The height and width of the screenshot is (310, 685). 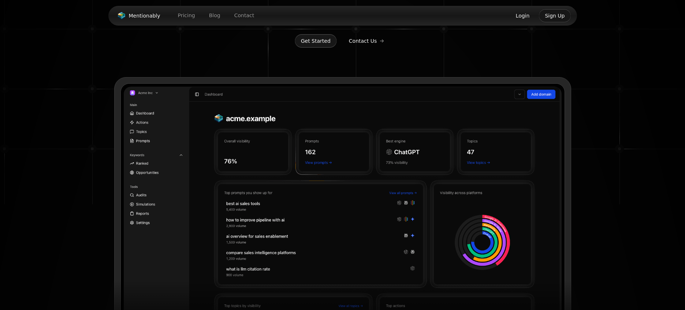 What do you see at coordinates (145, 16) in the screenshot?
I see `span: Mentionably` at bounding box center [145, 16].